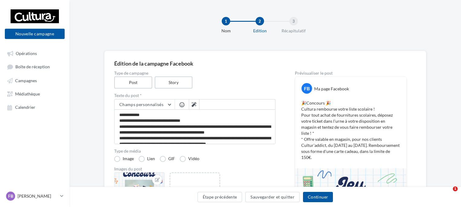  I want to click on label: GIF, so click(167, 159).